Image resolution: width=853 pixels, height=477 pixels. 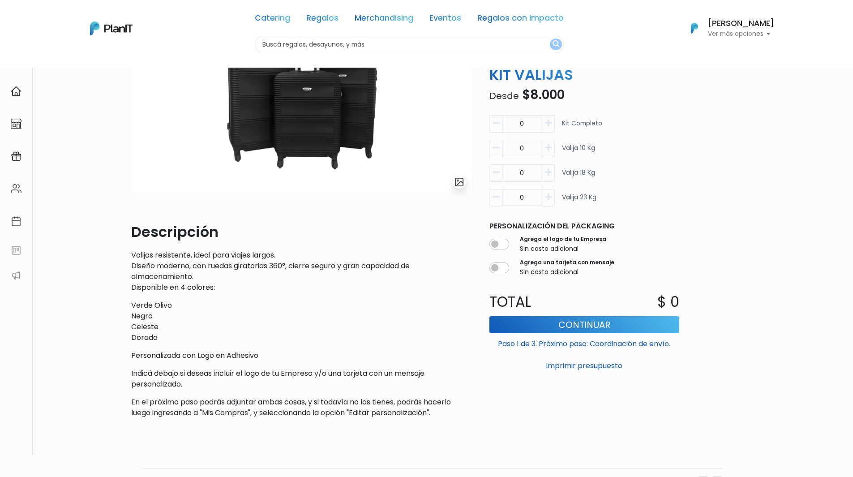 I want to click on p: Valijas resistente, ideal para viajes largos. Diseño moderno, con ruedas giratorias 360°, cierre ..., so click(x=301, y=271).